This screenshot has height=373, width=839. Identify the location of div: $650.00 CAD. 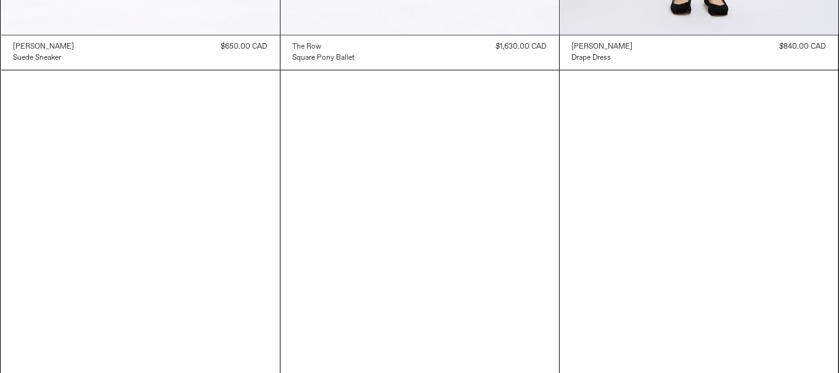
(244, 47).